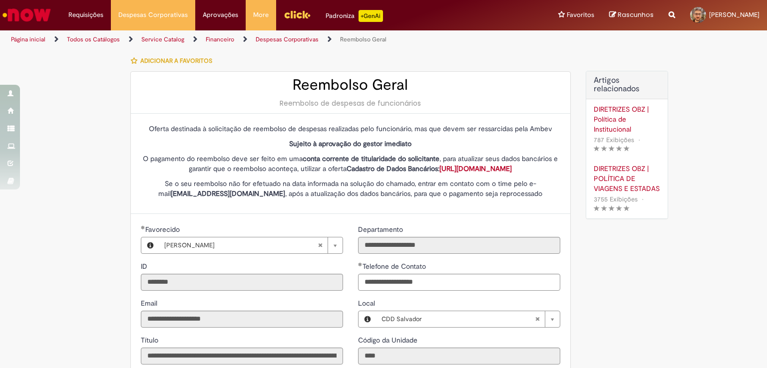 Image resolution: width=767 pixels, height=368 pixels. I want to click on div: Padroniza, so click(354, 16).